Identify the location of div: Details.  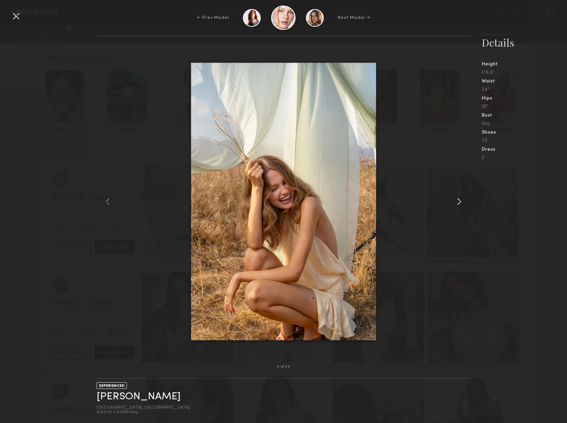
(524, 42).